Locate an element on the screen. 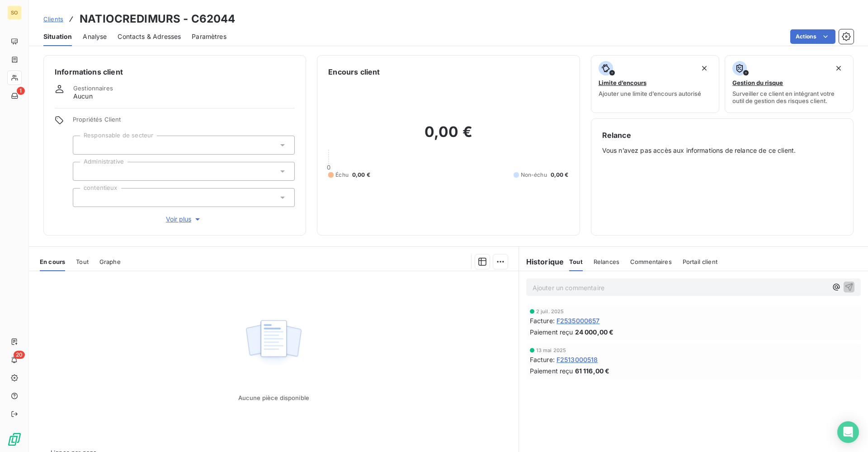  h6: Informations client is located at coordinates (175, 72).